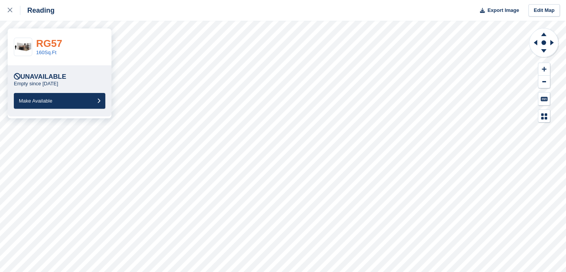 The image size is (566, 272). What do you see at coordinates (60, 101) in the screenshot?
I see `button: Make Available` at bounding box center [60, 101].